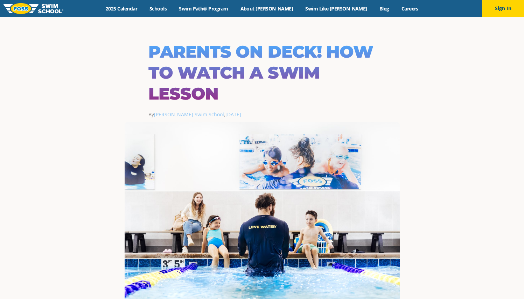 The height and width of the screenshot is (299, 524). What do you see at coordinates (158, 8) in the screenshot?
I see `a: Schools` at bounding box center [158, 8].